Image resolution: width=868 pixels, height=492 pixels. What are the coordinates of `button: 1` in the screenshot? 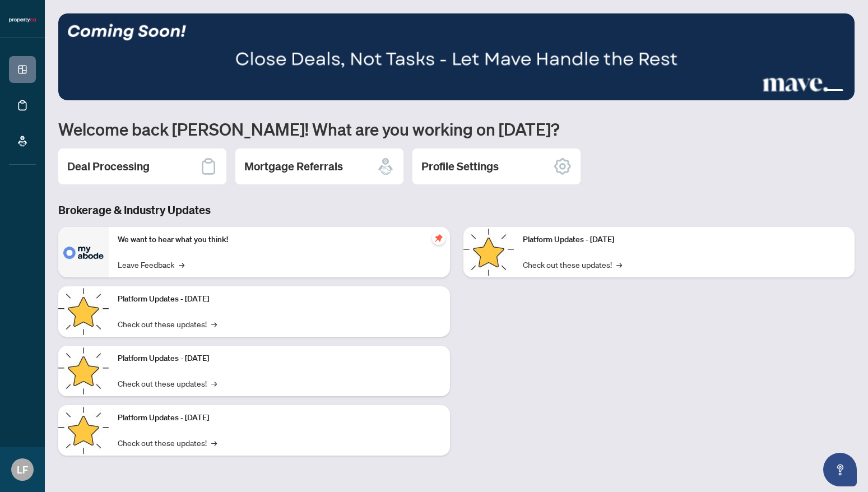 It's located at (801, 92).